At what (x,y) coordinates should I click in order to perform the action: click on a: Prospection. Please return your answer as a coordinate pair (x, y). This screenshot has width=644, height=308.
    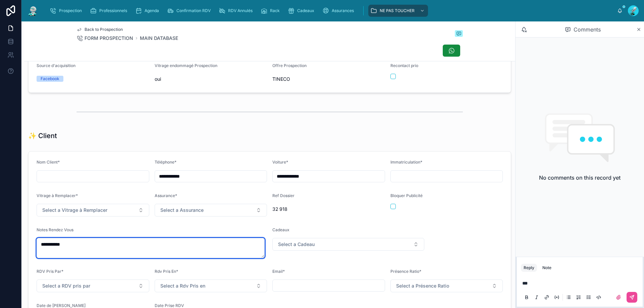
    Looking at the image, I should click on (67, 11).